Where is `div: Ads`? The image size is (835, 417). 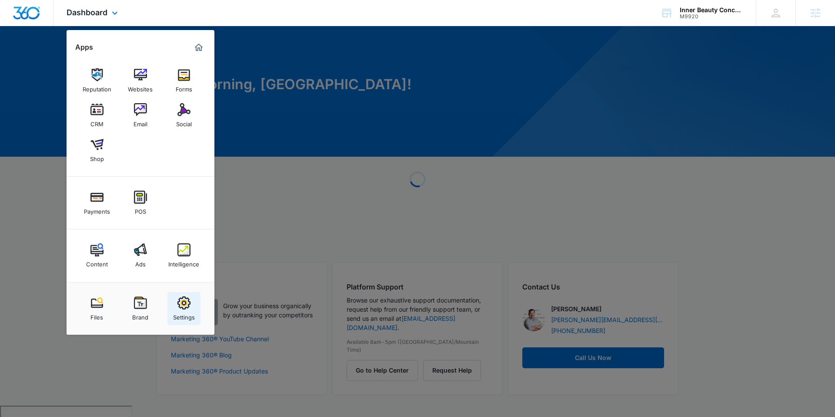 div: Ads is located at coordinates (140, 262).